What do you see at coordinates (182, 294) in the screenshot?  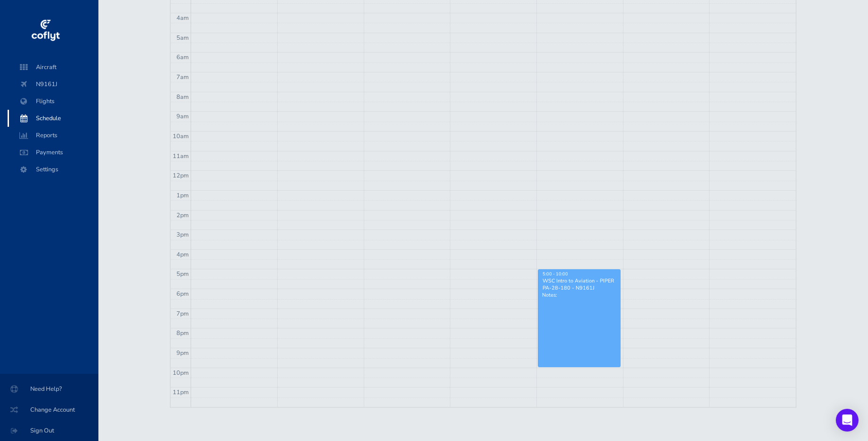 I see `span: 6pm` at bounding box center [182, 294].